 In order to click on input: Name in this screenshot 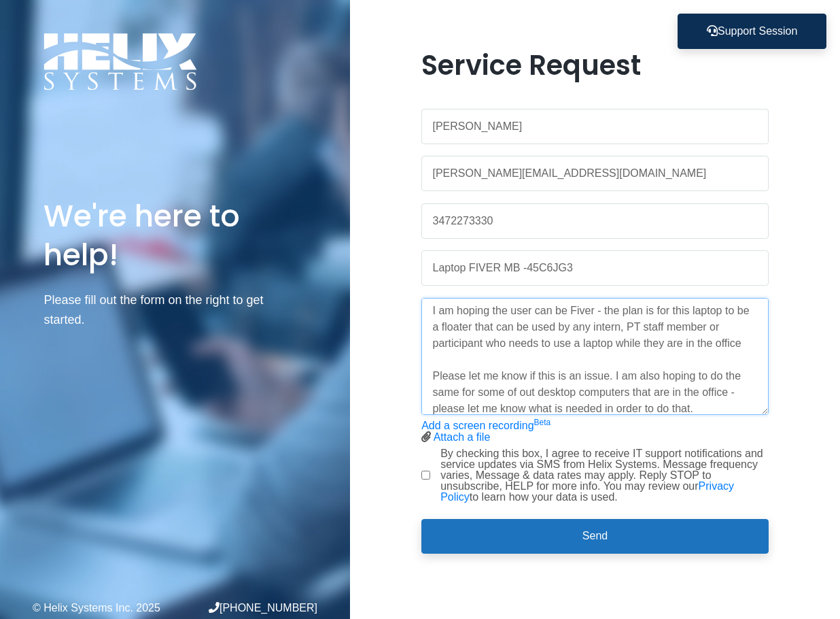, I will do `click(595, 126)`.